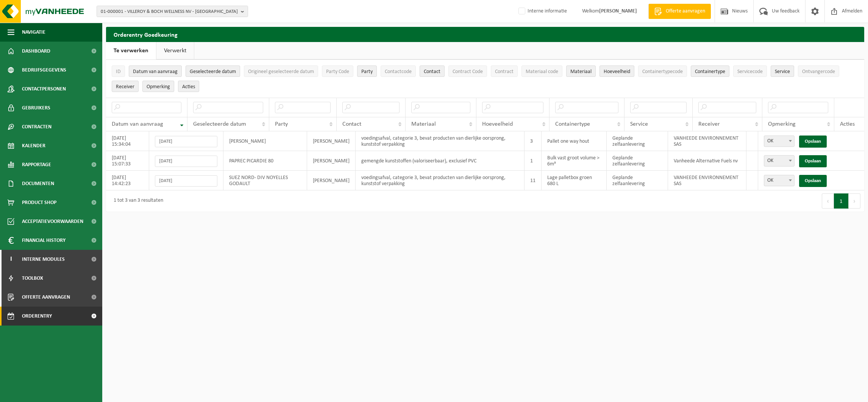 This screenshot has width=868, height=402. What do you see at coordinates (34, 146) in the screenshot?
I see `span: Kalender` at bounding box center [34, 146].